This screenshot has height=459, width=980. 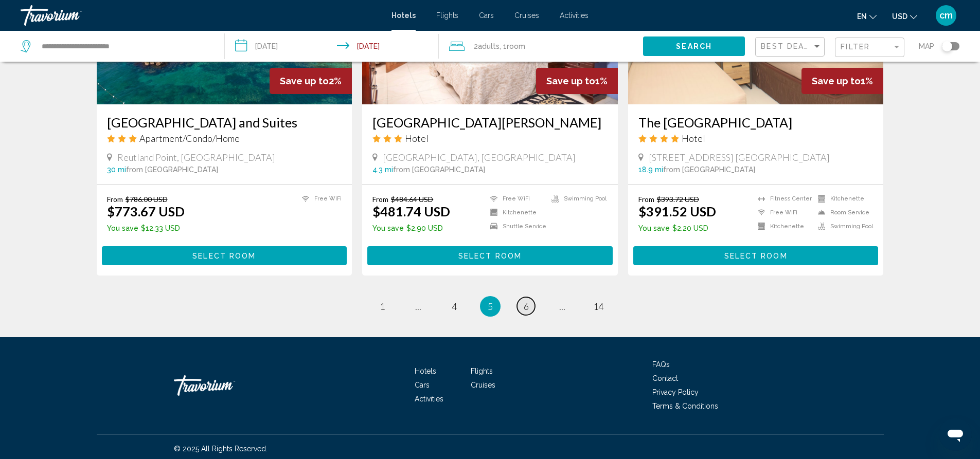 I want to click on div: 3 star Hotel, so click(x=490, y=139).